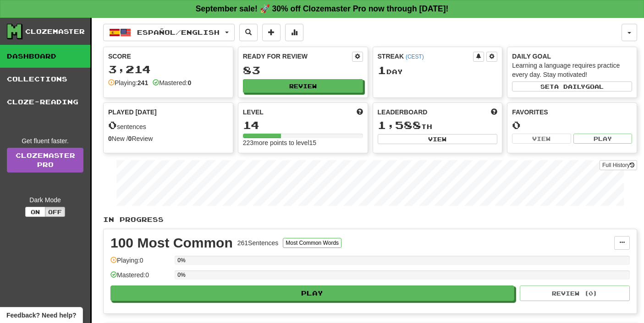  What do you see at coordinates (494, 112) in the screenshot?
I see `span: This week in points, UTC` at bounding box center [494, 112].